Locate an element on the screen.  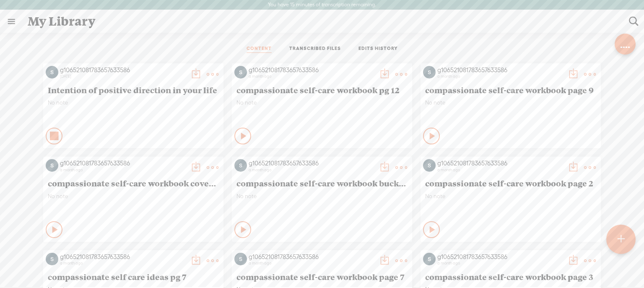
span: compassionate self-care workbook page 9 is located at coordinates (511, 90).